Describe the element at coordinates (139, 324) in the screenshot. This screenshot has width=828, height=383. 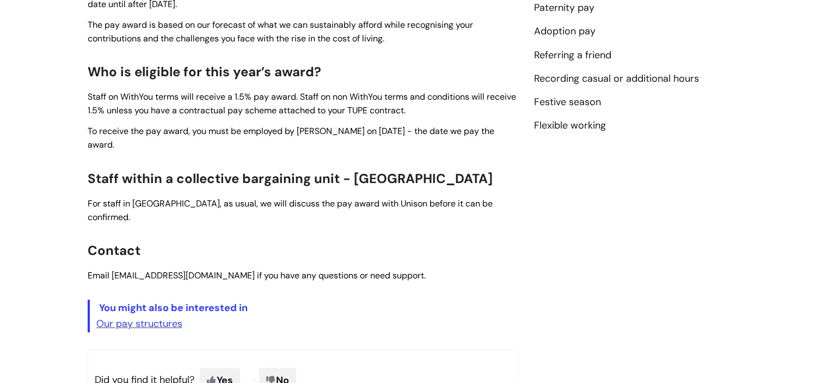
I see `a: Our pay structures` at that location.